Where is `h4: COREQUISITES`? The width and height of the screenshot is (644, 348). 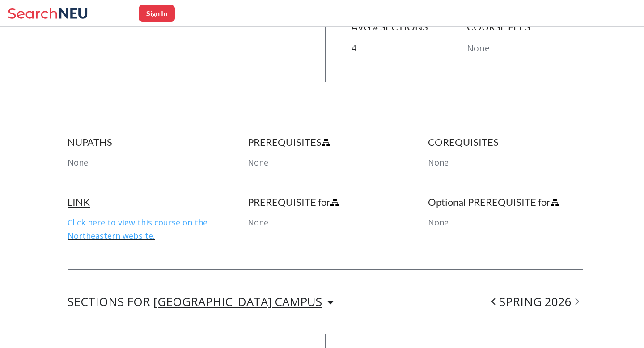 h4: COREQUISITES is located at coordinates (505, 142).